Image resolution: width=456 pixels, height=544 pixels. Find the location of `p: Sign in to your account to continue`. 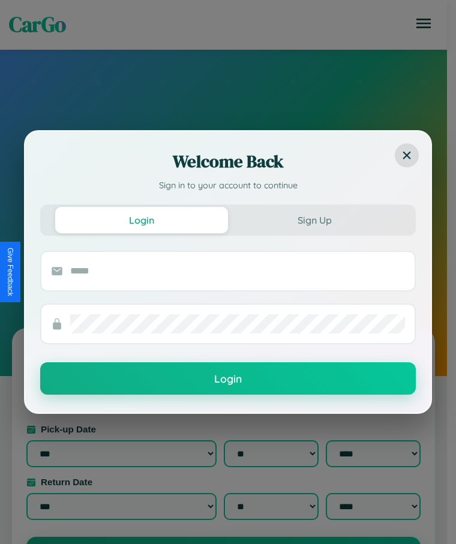

p: Sign in to your account to continue is located at coordinates (228, 186).